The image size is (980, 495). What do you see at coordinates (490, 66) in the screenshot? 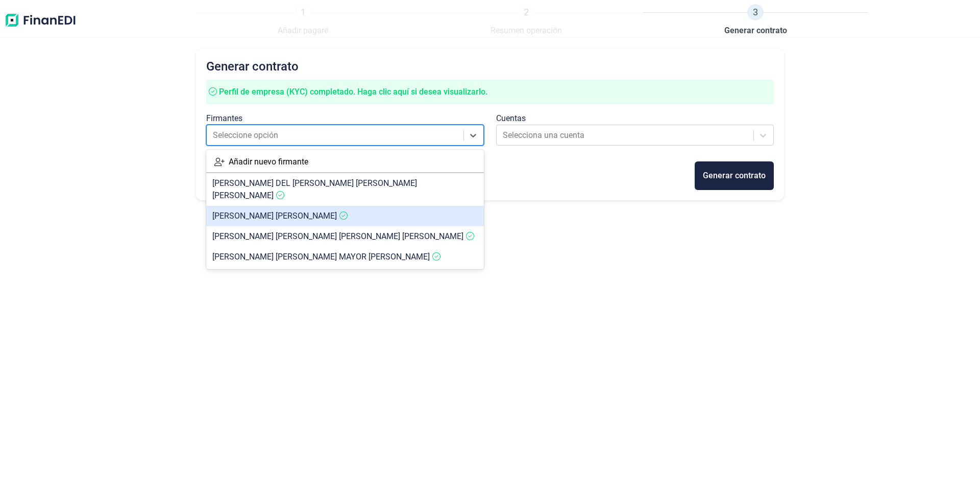
I see `h2: Generar contrato` at bounding box center [490, 66].